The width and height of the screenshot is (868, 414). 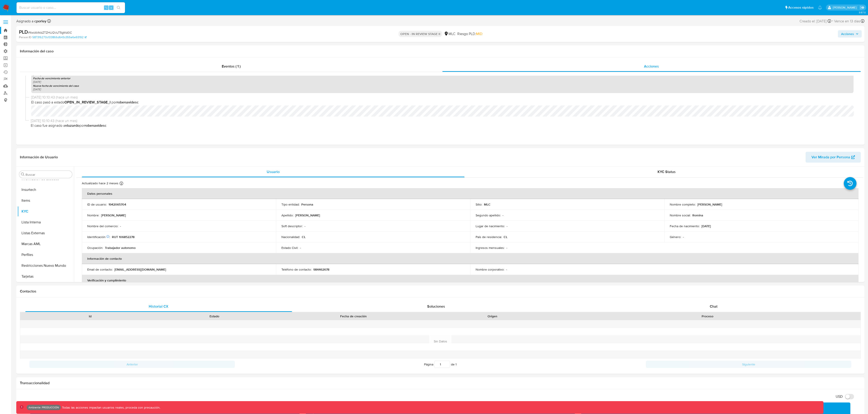 I want to click on span: Ver Mirada por Persona, so click(x=830, y=157).